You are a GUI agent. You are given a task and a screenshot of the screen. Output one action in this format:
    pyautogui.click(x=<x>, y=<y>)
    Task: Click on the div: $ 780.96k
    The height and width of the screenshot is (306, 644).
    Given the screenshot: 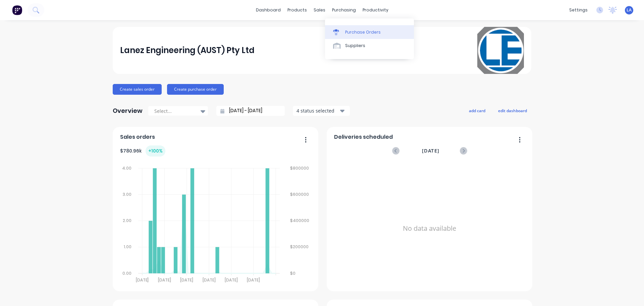 What is the action you would take?
    pyautogui.click(x=143, y=151)
    